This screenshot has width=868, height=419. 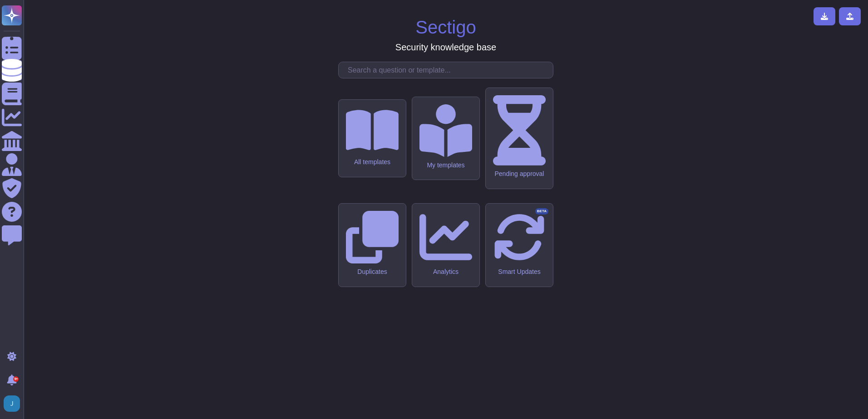 What do you see at coordinates (372, 162) in the screenshot?
I see `div: All templates` at bounding box center [372, 162].